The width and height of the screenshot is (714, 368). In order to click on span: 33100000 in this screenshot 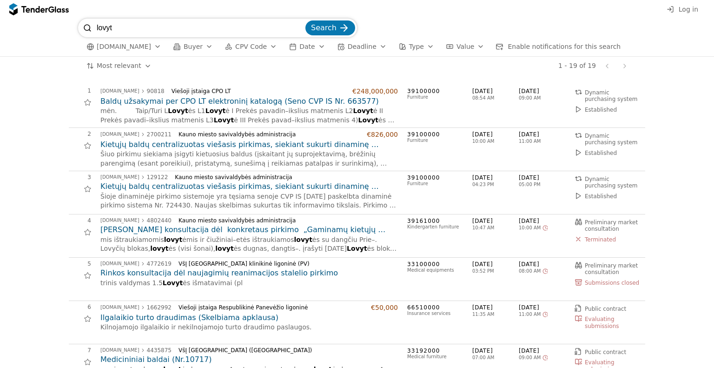, I will do `click(435, 264)`.